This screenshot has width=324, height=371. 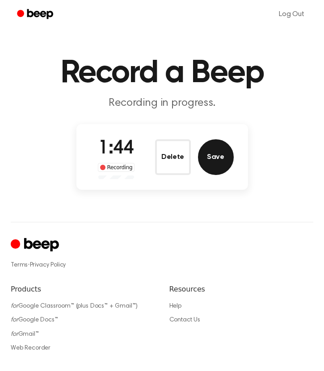 What do you see at coordinates (74, 306) in the screenshot?
I see `a: forGoogle Classroom™ (plus Docs™ + Gmail™)` at bounding box center [74, 306].